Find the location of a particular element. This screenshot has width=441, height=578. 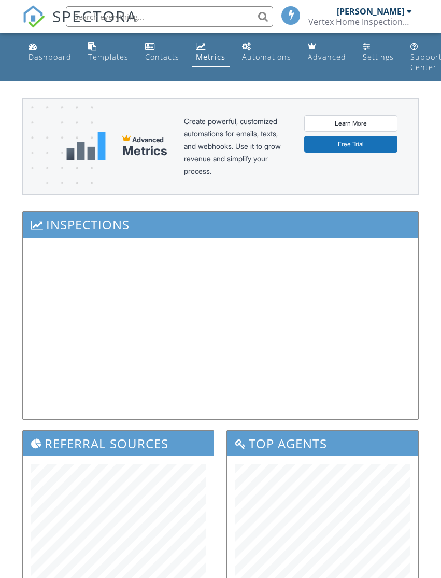

a: Learn More is located at coordinates (351, 123).